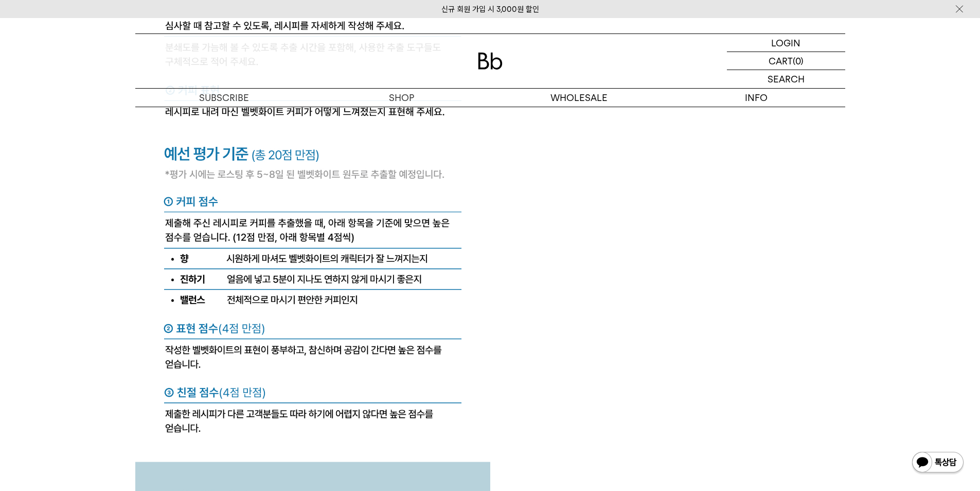 Image resolution: width=980 pixels, height=491 pixels. Describe the element at coordinates (938, 462) in the screenshot. I see `img: 카카오톡 채널 1:1 채팅 버튼` at that location.